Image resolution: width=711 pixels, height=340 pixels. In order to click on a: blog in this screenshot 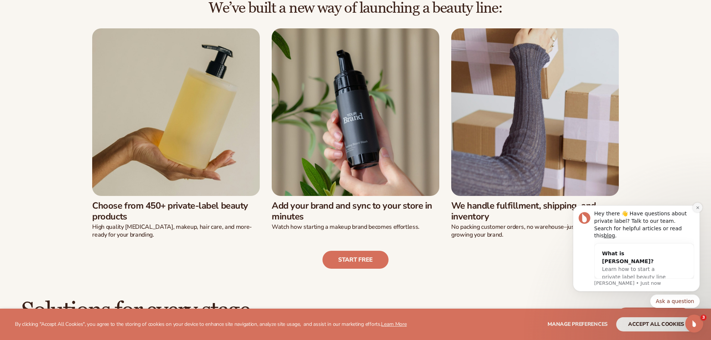, I will do `click(48, 47)`.